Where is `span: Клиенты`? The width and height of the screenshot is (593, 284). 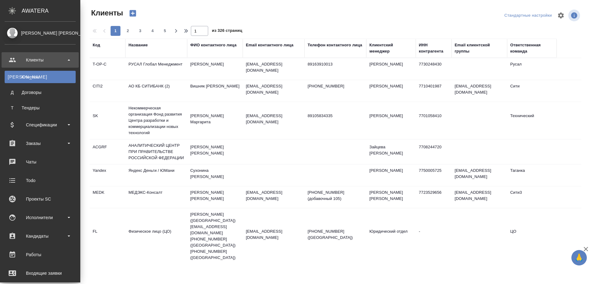 span: Клиенты is located at coordinates (106, 13).